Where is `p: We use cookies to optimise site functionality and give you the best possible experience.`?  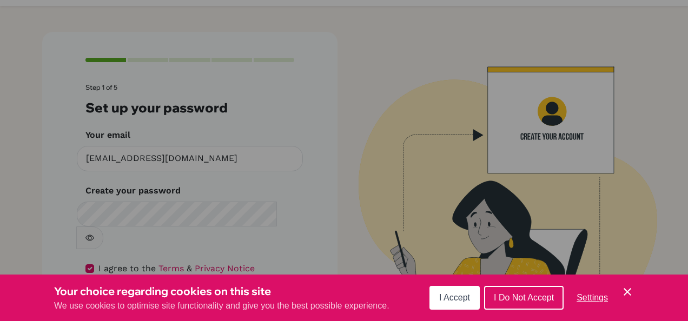
p: We use cookies to optimise site functionality and give you the best possible experience. is located at coordinates (222, 306).